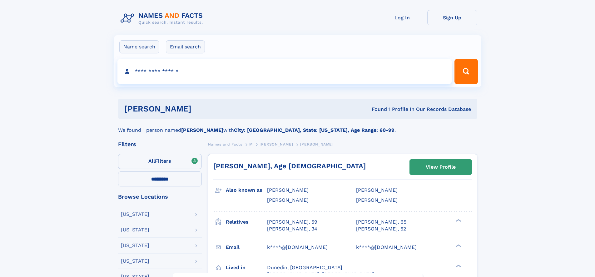  What do you see at coordinates (160, 197) in the screenshot?
I see `div: Browse Locations` at bounding box center [160, 197].